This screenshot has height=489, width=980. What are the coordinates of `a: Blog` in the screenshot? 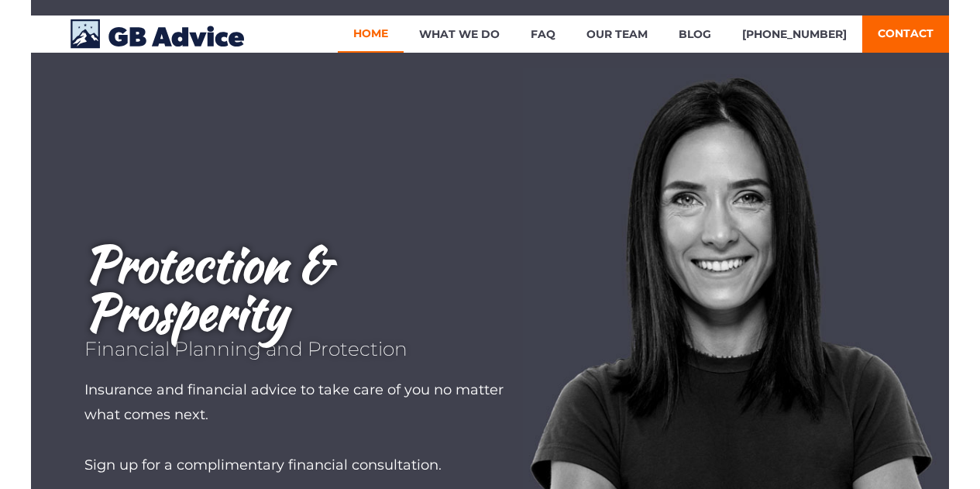 It's located at (695, 34).